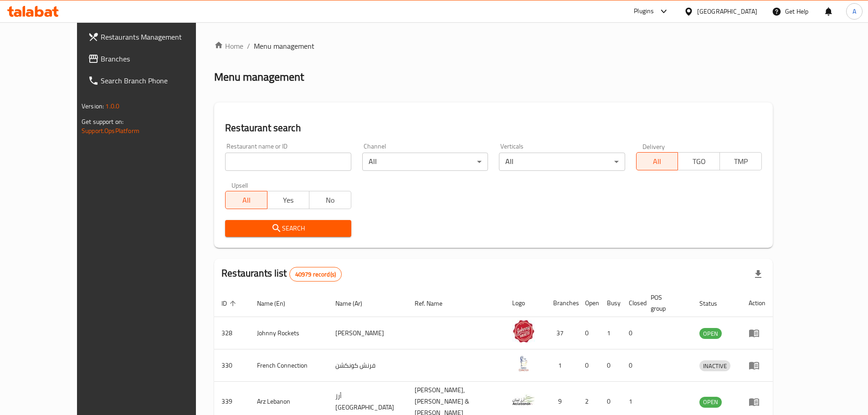 The height and width of the screenshot is (415, 868). Describe the element at coordinates (588, 302) in the screenshot. I see `th: Open` at that location.